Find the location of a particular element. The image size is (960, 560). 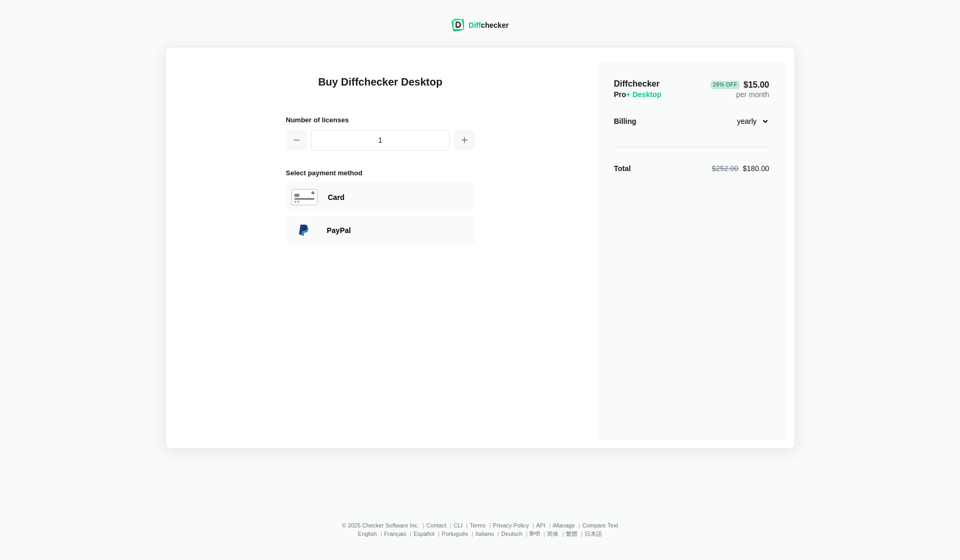

h1: Buy Diffchecker Desktop is located at coordinates (380, 89).